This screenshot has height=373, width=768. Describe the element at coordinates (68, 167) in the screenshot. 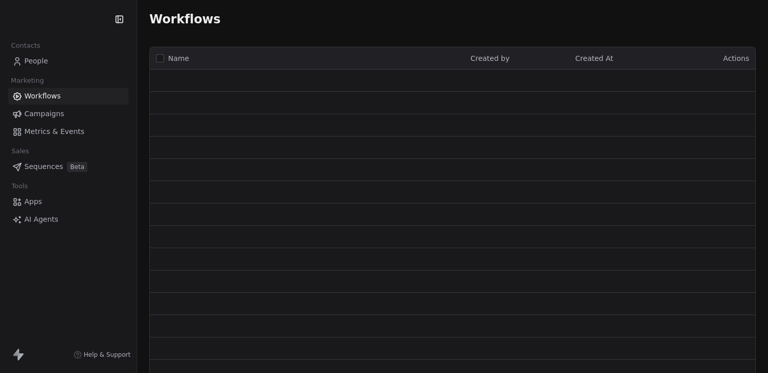

I see `a: SequencesBeta` at that location.